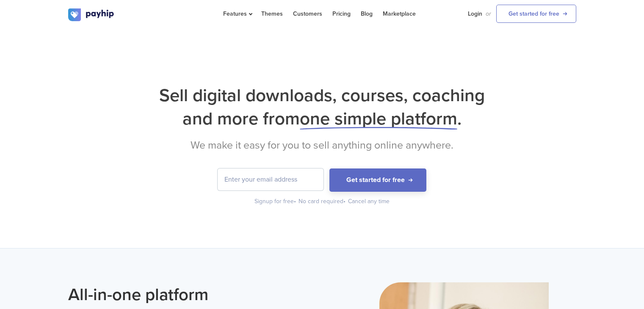 The image size is (644, 309). I want to click on h2: We make it easy for you to sell anything online anywhere., so click(322, 145).